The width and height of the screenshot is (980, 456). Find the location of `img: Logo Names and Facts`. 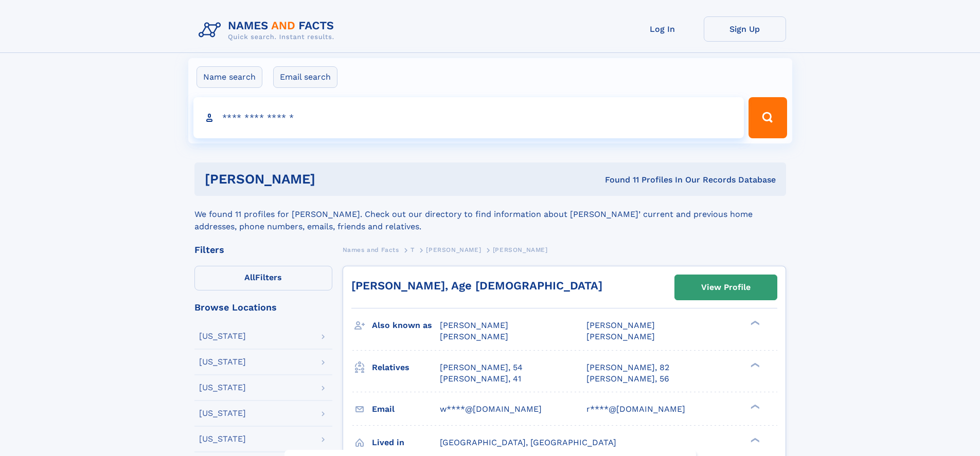

img: Logo Names and Facts is located at coordinates (269, 31).